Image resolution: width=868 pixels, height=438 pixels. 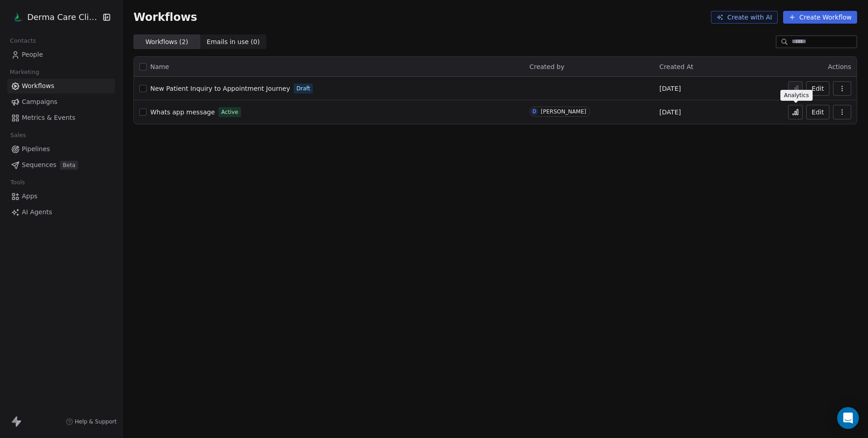 I want to click on span: Sequences, so click(x=39, y=165).